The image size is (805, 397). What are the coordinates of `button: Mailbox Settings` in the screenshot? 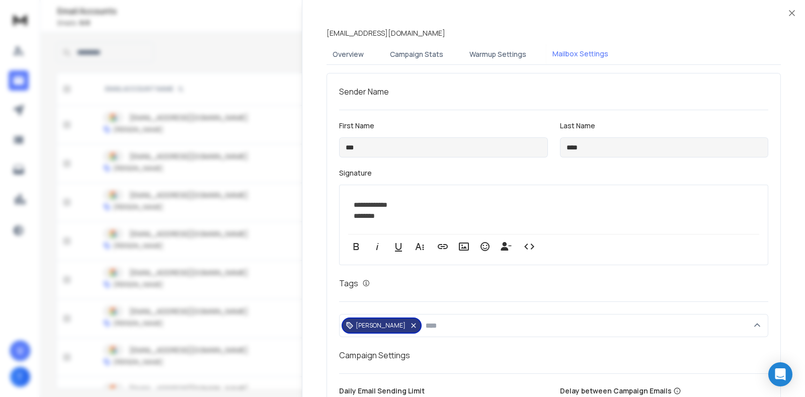 It's located at (580, 54).